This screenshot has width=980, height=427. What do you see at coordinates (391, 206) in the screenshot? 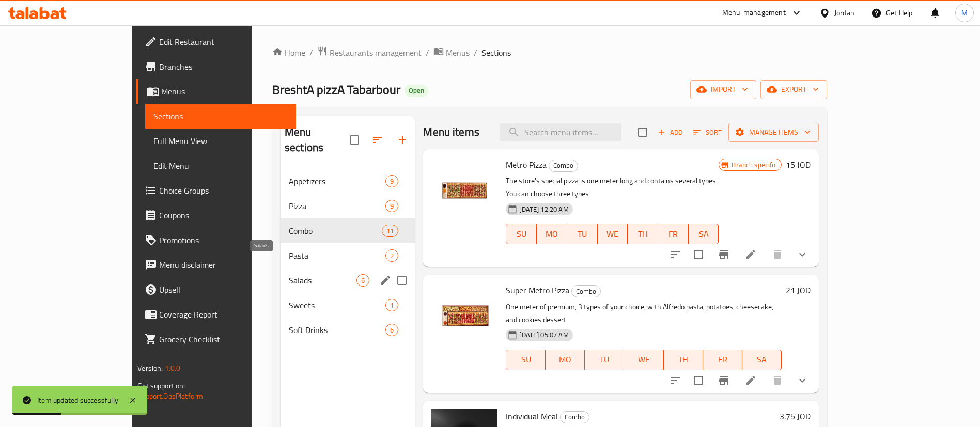
I see `span: 9` at bounding box center [391, 206].